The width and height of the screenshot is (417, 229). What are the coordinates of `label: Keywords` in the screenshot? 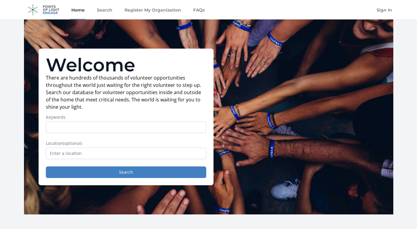 It's located at (126, 117).